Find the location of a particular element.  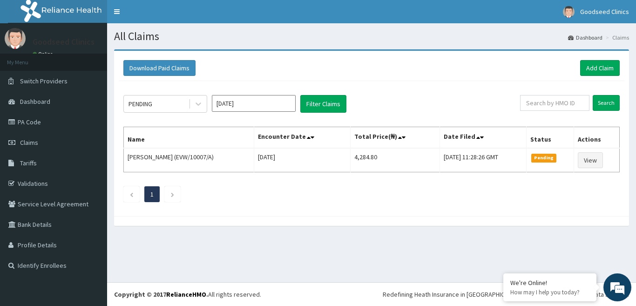

th: Status is located at coordinates (550, 138).